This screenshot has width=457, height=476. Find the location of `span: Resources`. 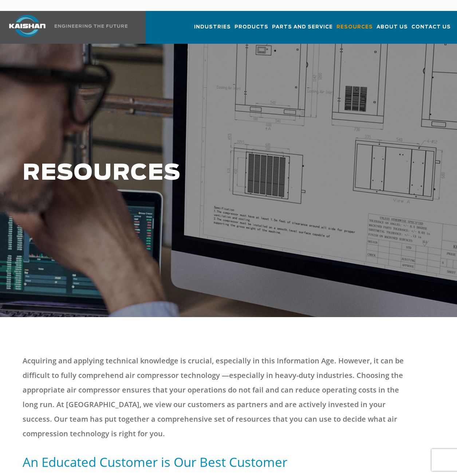

span: Resources is located at coordinates (354, 27).